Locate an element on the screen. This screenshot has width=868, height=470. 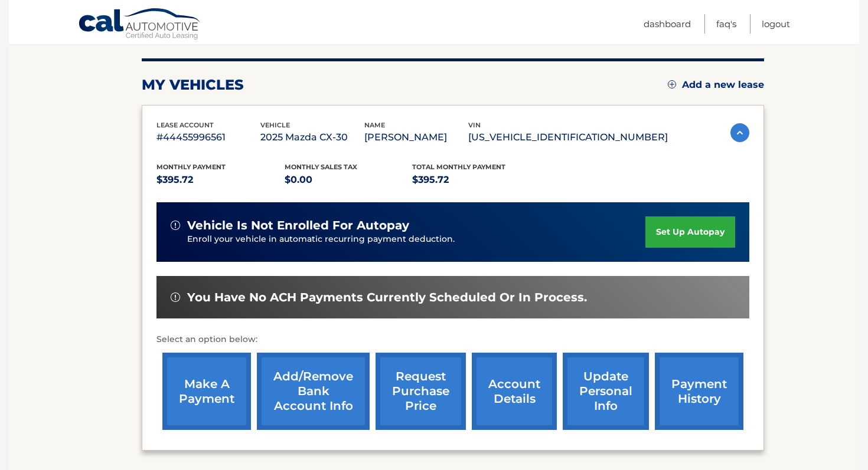
p: 2025 Mazda CX-30 is located at coordinates (312, 137).